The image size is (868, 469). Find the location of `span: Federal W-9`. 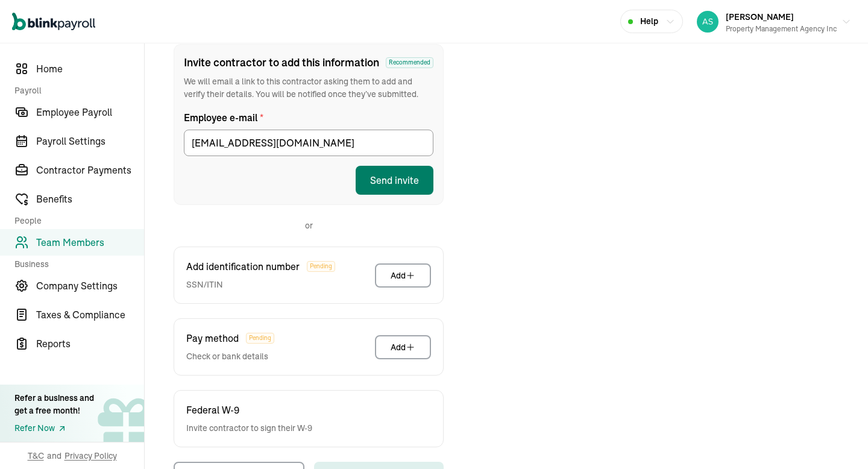

span: Federal W-9 is located at coordinates (213, 410).